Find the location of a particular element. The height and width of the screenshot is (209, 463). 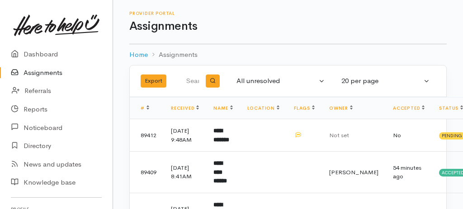

span: No is located at coordinates (397, 135).